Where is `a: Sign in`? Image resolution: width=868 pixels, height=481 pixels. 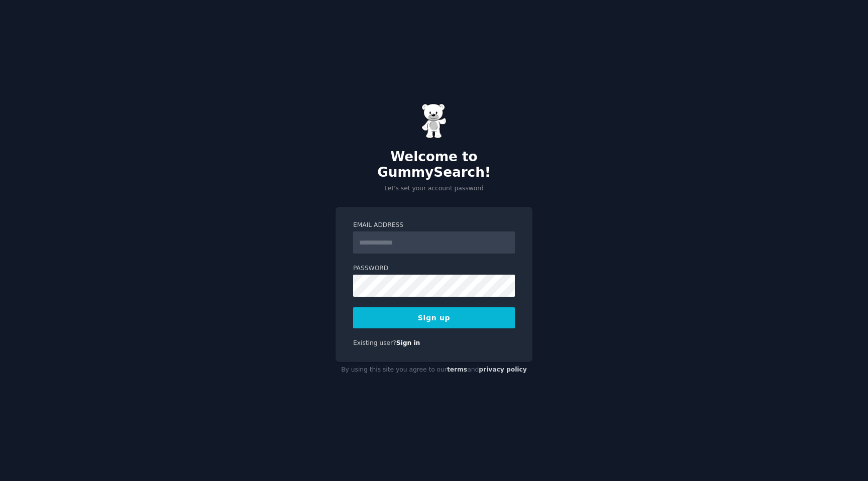 a: Sign in is located at coordinates (408, 343).